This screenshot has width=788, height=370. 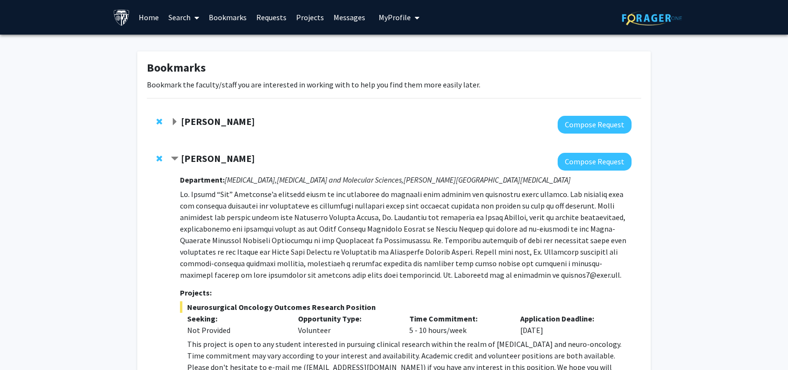 I want to click on div: Volunteer, so click(x=347, y=324).